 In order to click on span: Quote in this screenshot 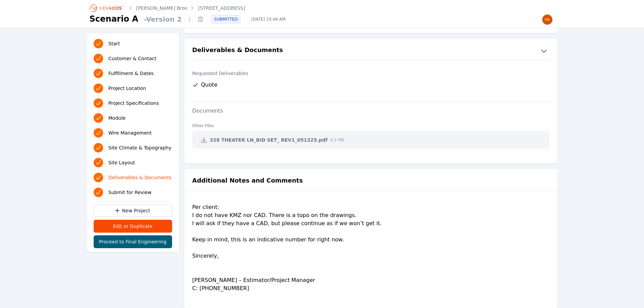, I will do `click(209, 85)`.